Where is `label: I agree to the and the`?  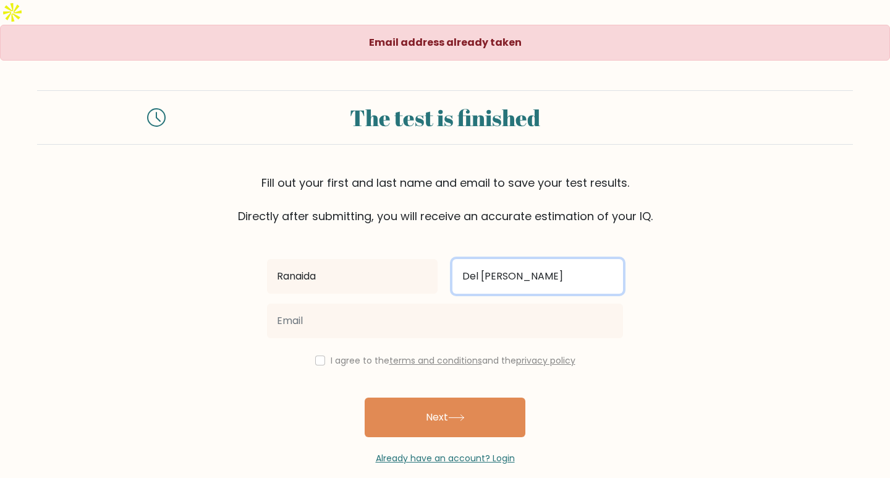
label: I agree to the and the is located at coordinates (453, 360).